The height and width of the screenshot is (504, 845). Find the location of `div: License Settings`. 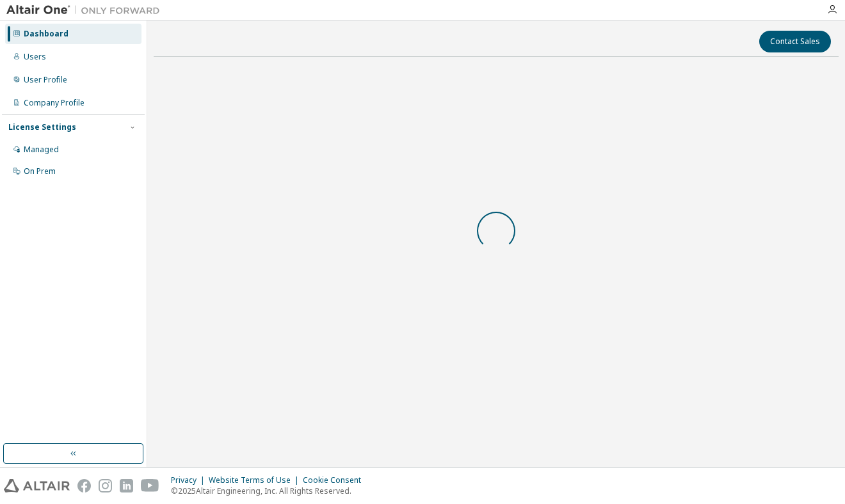

div: License Settings is located at coordinates (42, 127).